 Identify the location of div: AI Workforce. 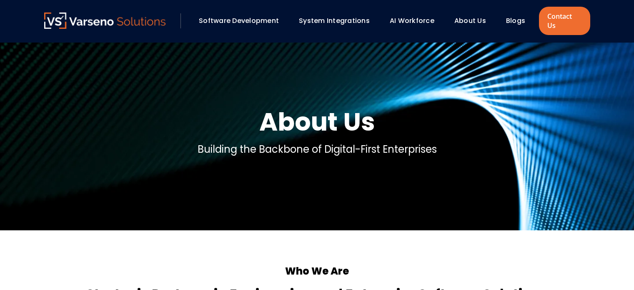
(415, 21).